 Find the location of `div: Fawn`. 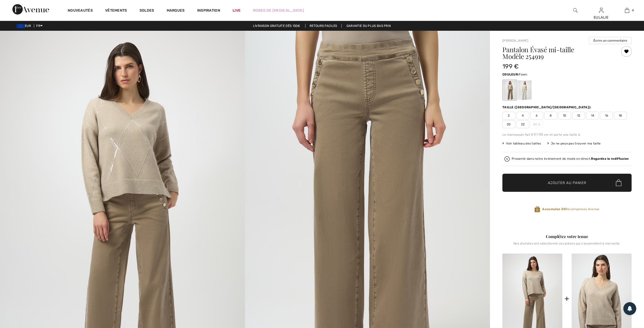

div: Fawn is located at coordinates (510, 90).